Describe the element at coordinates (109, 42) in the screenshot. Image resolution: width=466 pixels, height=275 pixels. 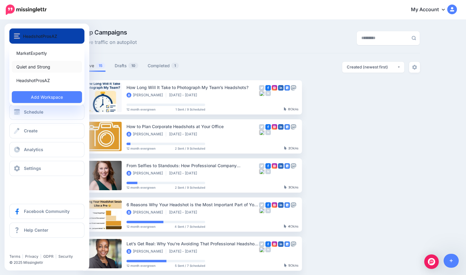
I see `span: Drive traffic on autopilot` at that location.